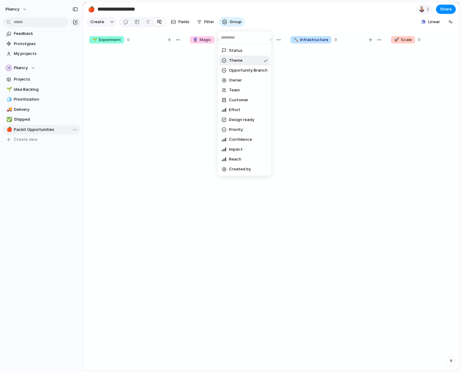  I want to click on span: Status, so click(236, 51).